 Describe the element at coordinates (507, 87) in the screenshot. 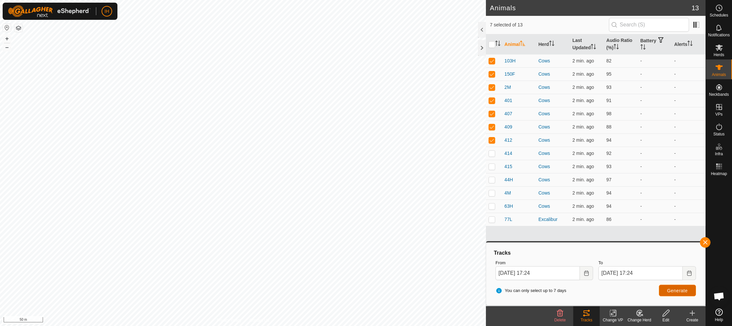

I see `span: 2M` at that location.